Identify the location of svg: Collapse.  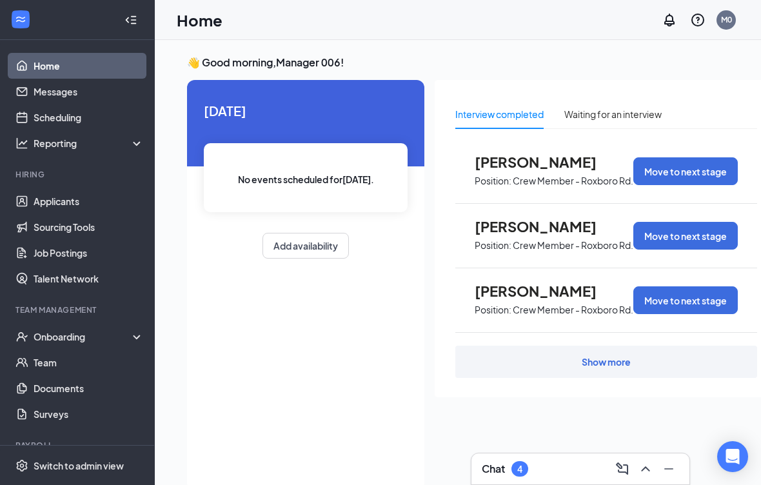
(131, 20).